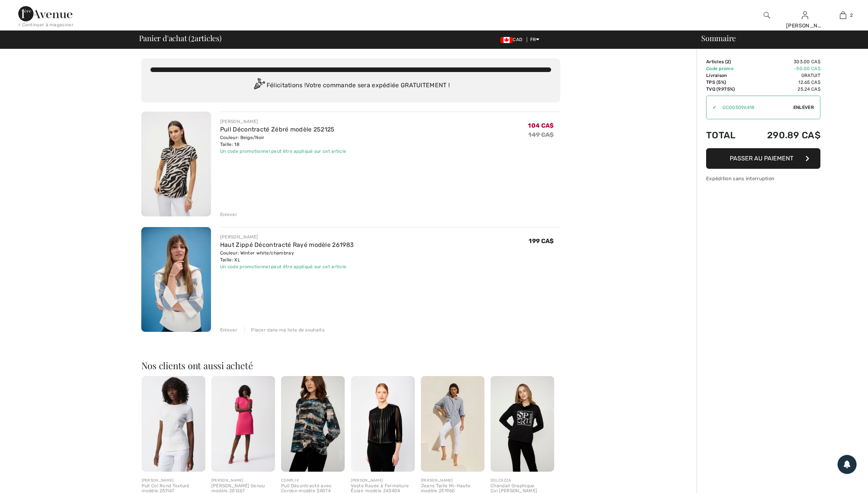 The width and height of the screenshot is (868, 493). What do you see at coordinates (284, 330) in the screenshot?
I see `div: Placer dans ma liste de souhaits` at bounding box center [284, 330].